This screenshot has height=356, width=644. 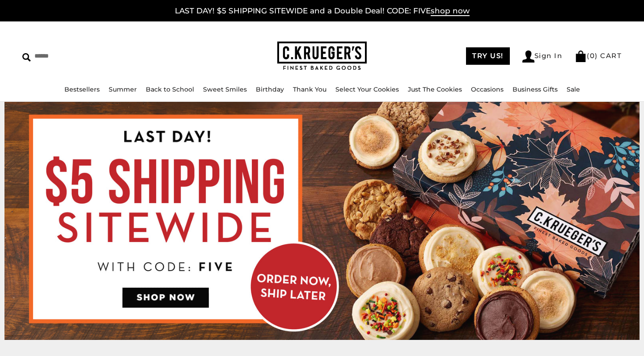 I want to click on img: Bag, so click(x=580, y=57).